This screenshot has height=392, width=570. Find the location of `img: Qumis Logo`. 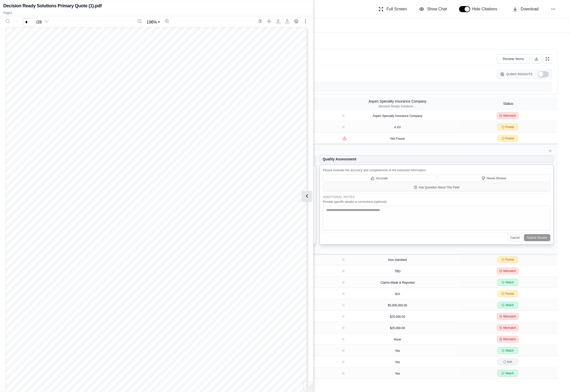

img: Qumis Logo is located at coordinates (502, 74).